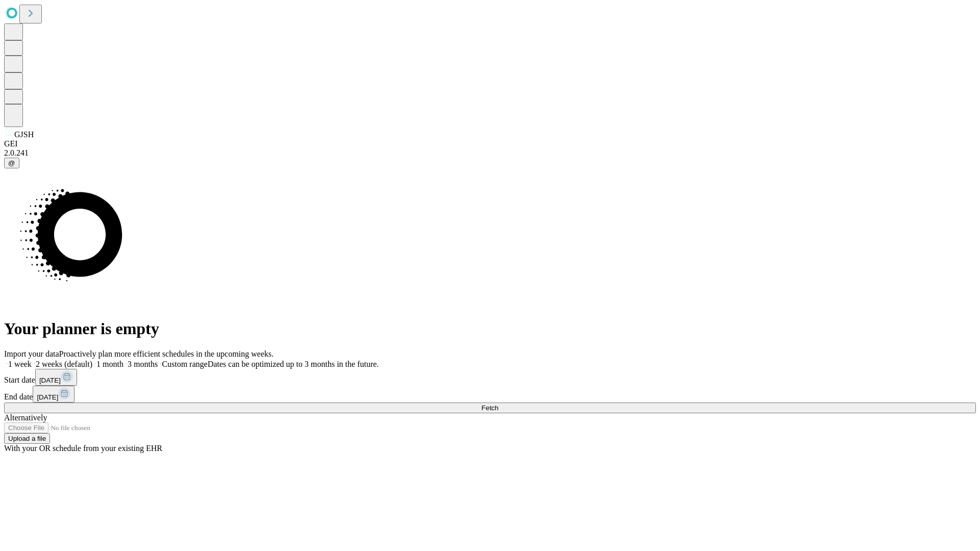 The height and width of the screenshot is (551, 980). What do you see at coordinates (27, 439) in the screenshot?
I see `button: Upload a file` at bounding box center [27, 439].